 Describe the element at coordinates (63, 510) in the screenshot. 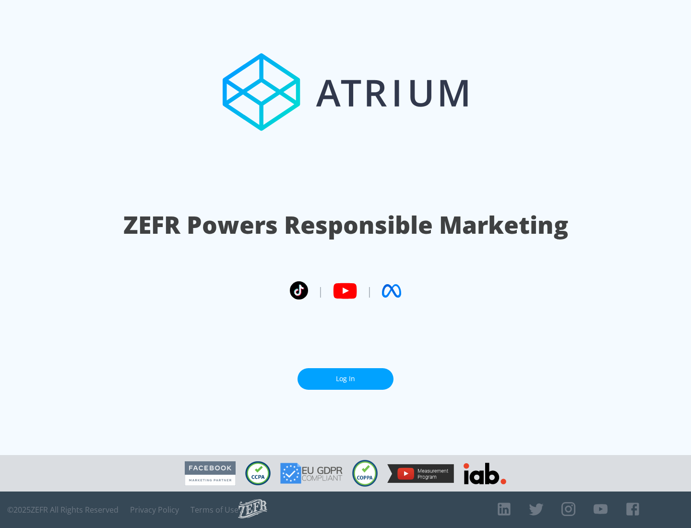

I see `span: © 2025 ZEFR All Rights Reserved` at that location.